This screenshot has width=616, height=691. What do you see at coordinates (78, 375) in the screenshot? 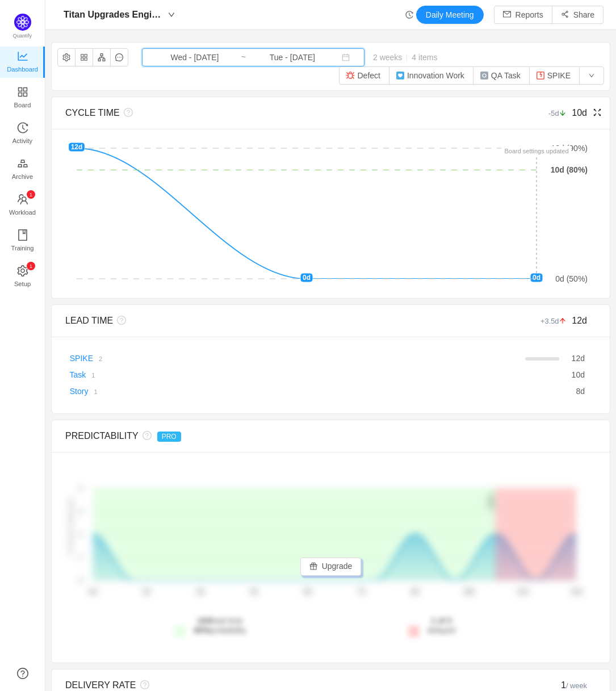
I see `a: Task` at bounding box center [78, 375].